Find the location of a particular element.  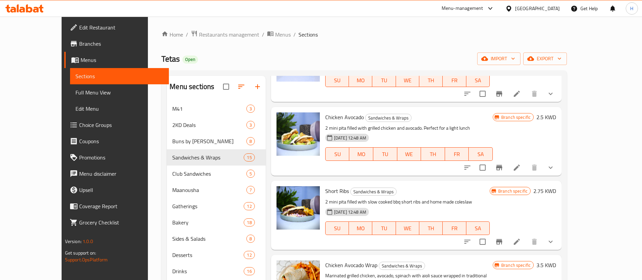

div: Gatherings12 is located at coordinates (216, 206).